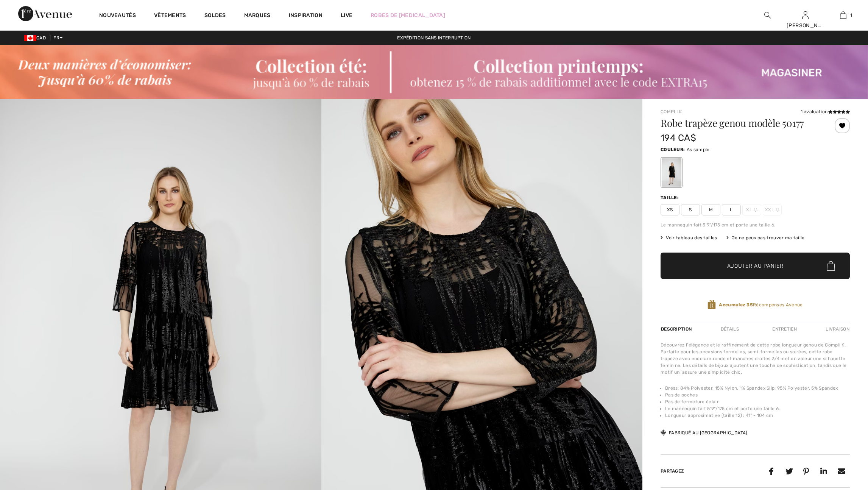 This screenshot has width=868, height=490. Describe the element at coordinates (843, 15) in the screenshot. I see `img: Mon panier` at that location.